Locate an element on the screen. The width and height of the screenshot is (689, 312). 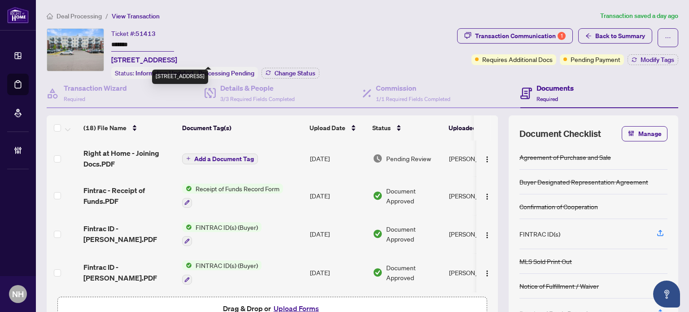
th: Status is located at coordinates (407, 128).